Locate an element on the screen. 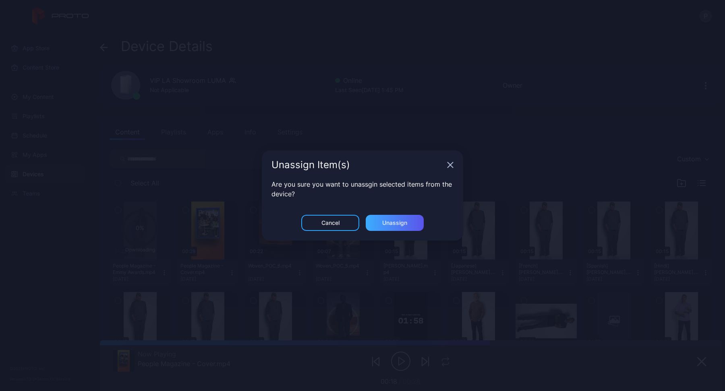  button: Cancel is located at coordinates (330, 223).